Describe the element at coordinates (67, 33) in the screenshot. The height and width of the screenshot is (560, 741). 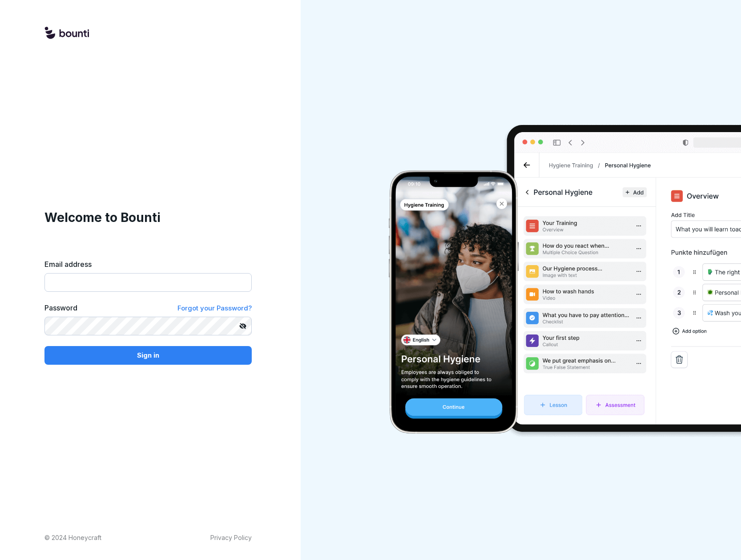
I see `img: logo.svg` at that location.